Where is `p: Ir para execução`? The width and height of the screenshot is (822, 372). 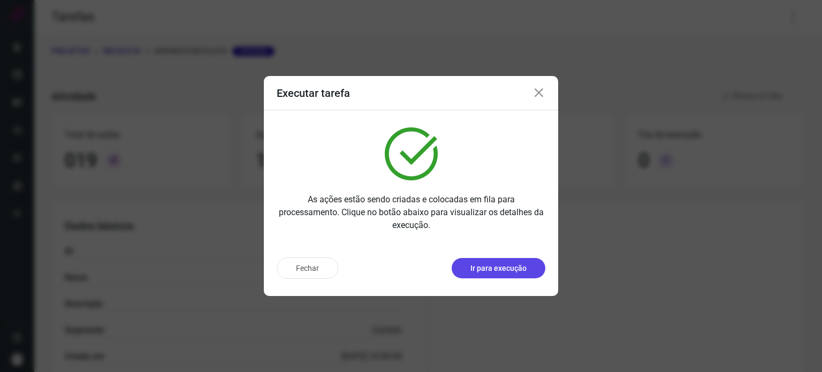
p: Ir para execução is located at coordinates (499, 268).